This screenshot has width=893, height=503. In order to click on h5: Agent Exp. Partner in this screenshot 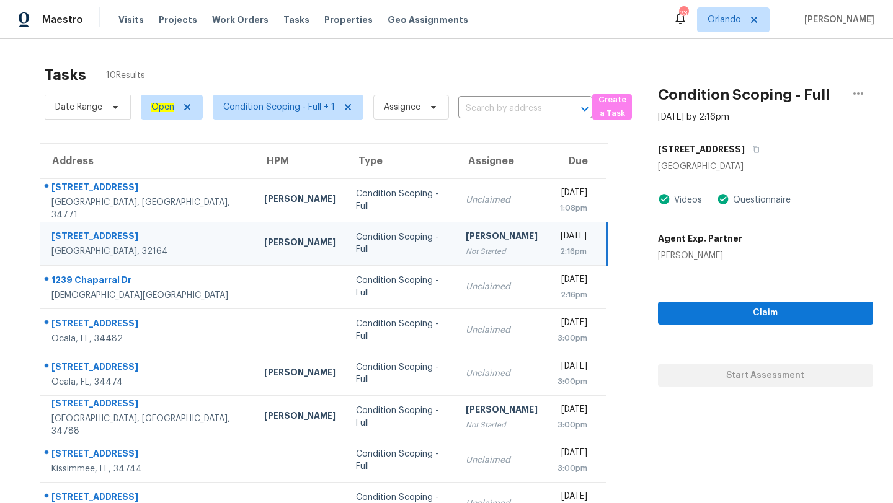, I will do `click(700, 239)`.